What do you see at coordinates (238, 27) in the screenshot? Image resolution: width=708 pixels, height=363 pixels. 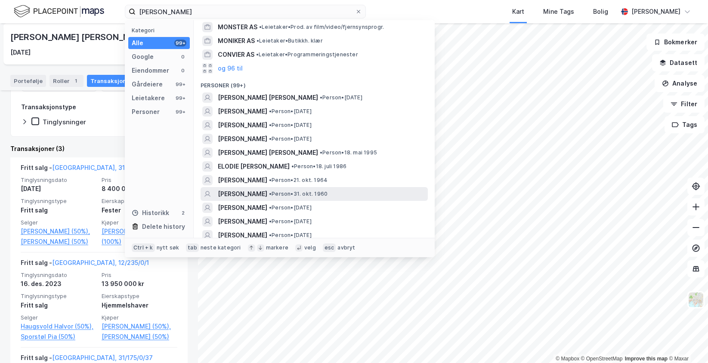 I see `span: MONSTER AS` at bounding box center [238, 27].